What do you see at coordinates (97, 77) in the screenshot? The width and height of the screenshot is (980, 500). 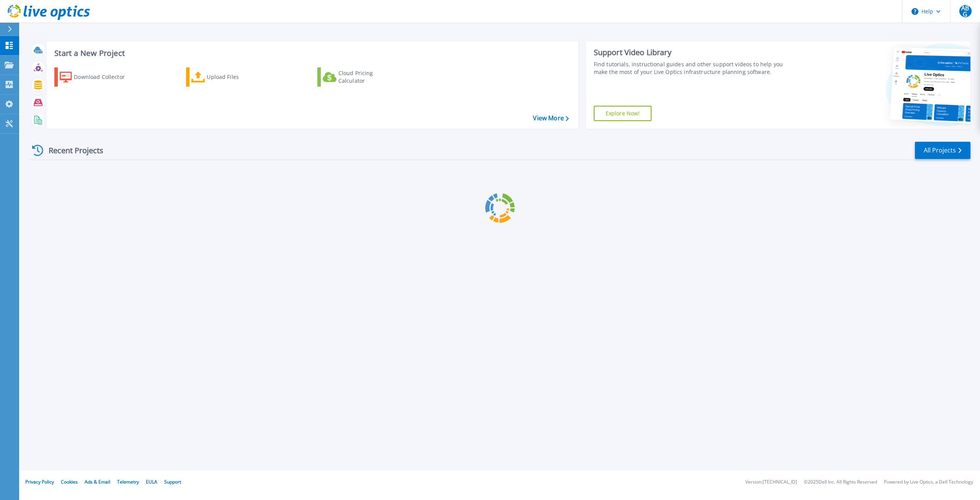 I see `a: Download Collector` at bounding box center [97, 77].